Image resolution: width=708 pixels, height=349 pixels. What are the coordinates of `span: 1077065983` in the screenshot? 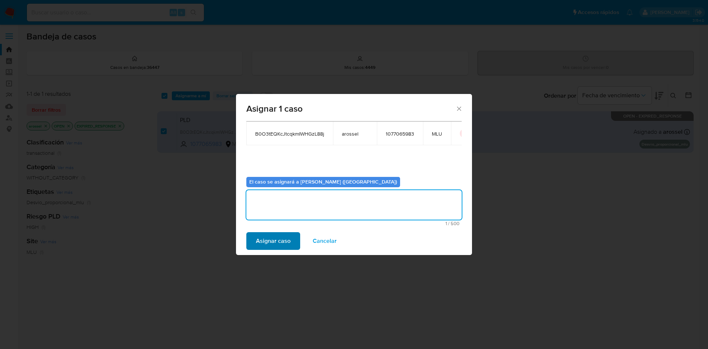 It's located at (400, 134).